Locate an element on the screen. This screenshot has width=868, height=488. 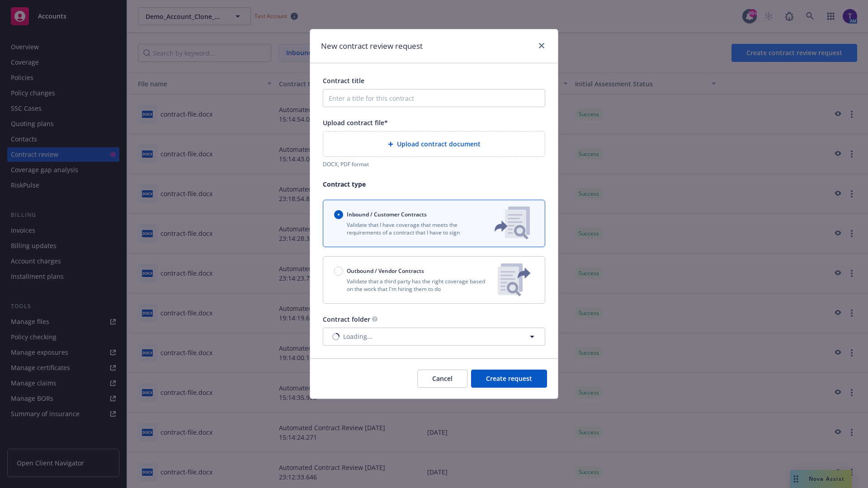
a: close is located at coordinates (541, 46).